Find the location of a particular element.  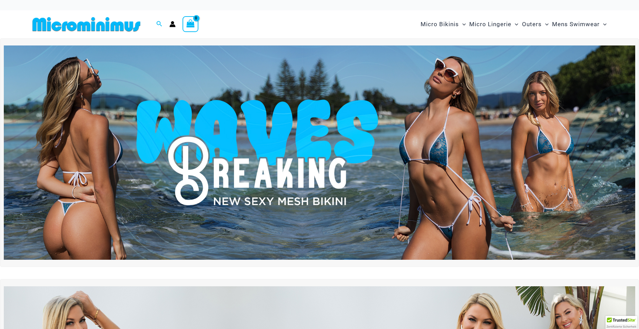

div: TrustedSite Certified is located at coordinates (621, 323).